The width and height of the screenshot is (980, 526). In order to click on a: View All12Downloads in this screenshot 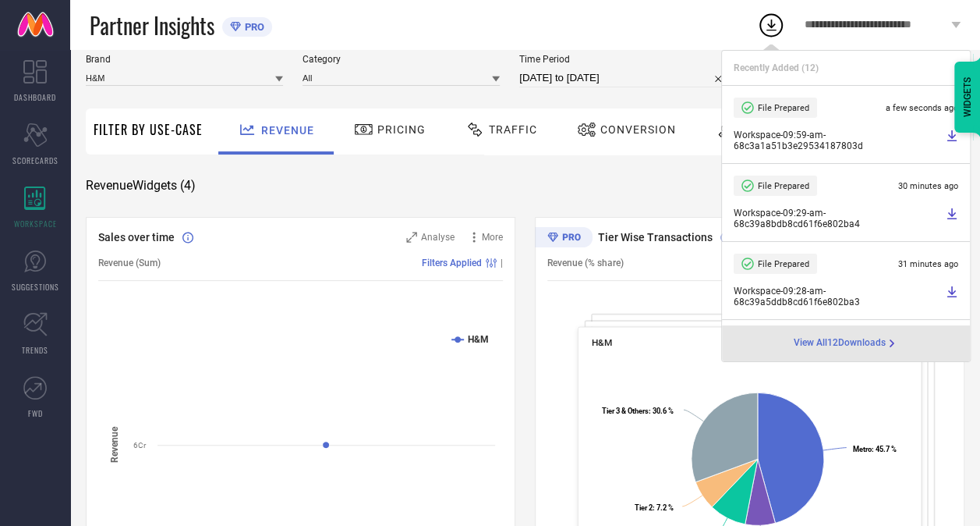, I will do `click(846, 344)`.